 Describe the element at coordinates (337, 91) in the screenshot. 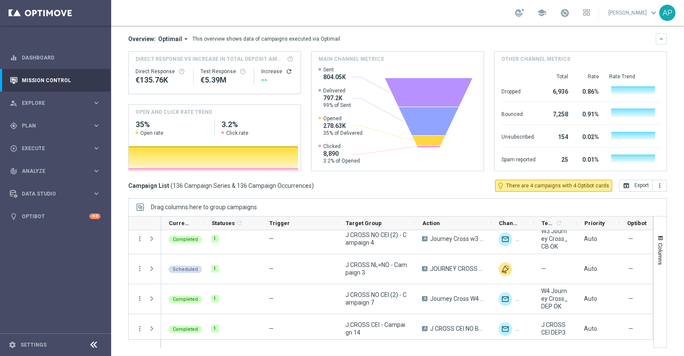

I see `span: Delivered` at that location.